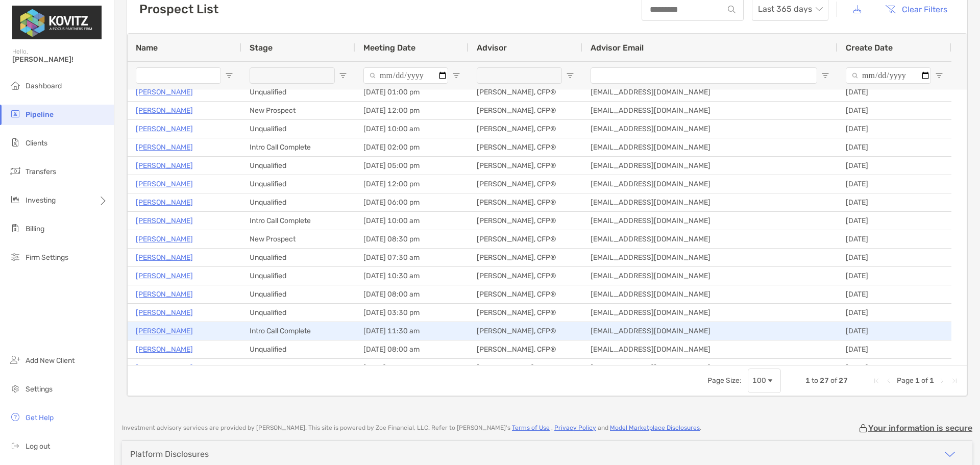  I want to click on span: Add New Client, so click(50, 361).